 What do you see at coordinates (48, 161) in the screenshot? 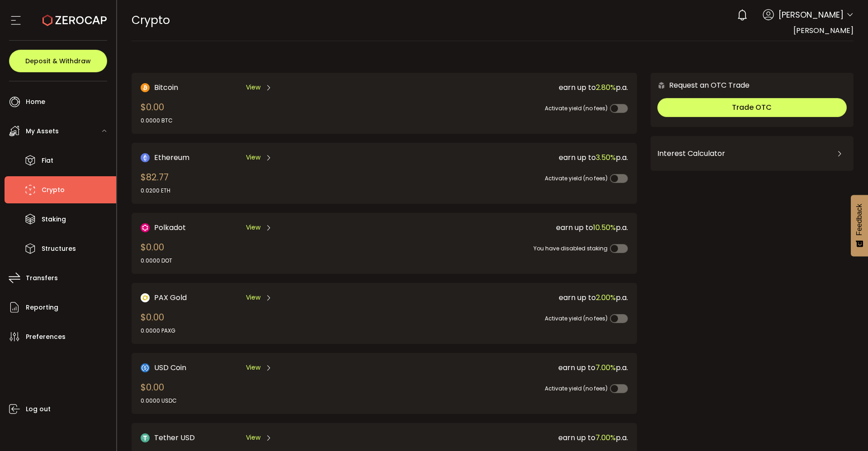
I see `span: Fiat` at bounding box center [48, 161].